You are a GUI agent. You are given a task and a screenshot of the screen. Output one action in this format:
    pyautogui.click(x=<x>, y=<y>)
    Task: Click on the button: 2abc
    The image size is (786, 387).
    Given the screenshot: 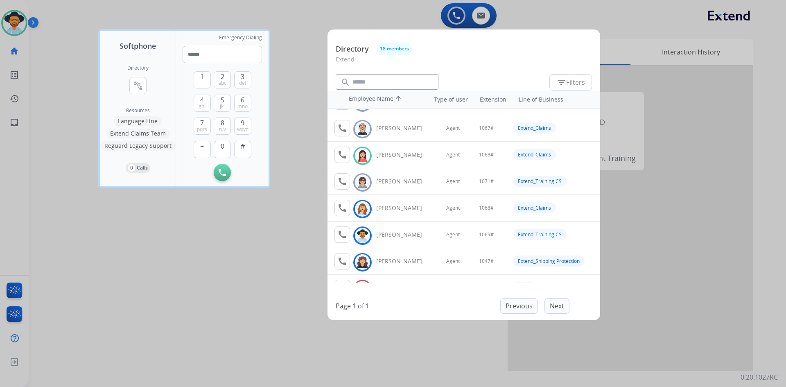 What is the action you would take?
    pyautogui.click(x=222, y=80)
    